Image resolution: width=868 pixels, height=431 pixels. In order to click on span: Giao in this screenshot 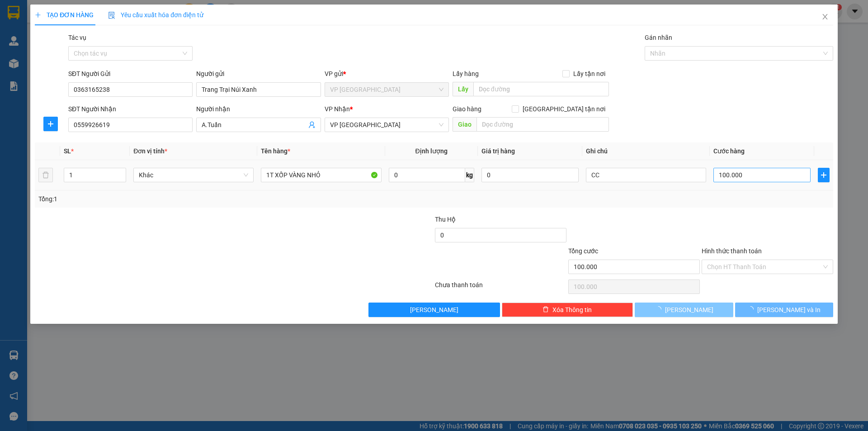, I will do `click(464, 124)`.